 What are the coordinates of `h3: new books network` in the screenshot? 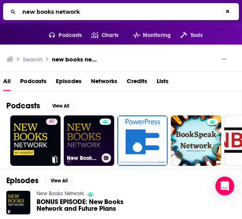 It's located at (75, 59).